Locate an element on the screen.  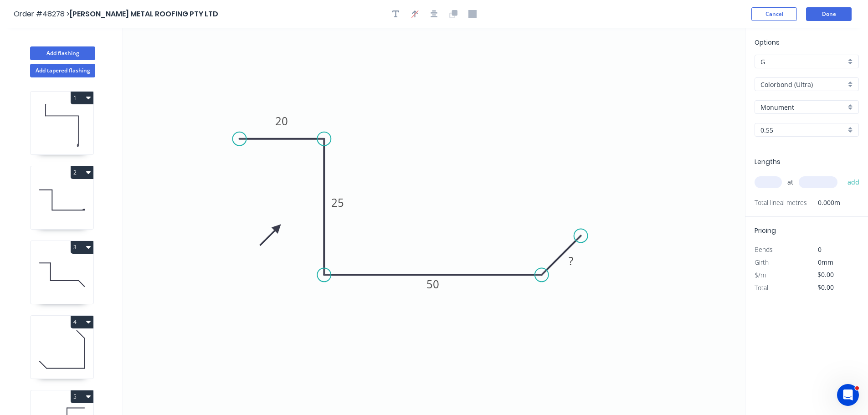
span: $/m is located at coordinates (760, 275).